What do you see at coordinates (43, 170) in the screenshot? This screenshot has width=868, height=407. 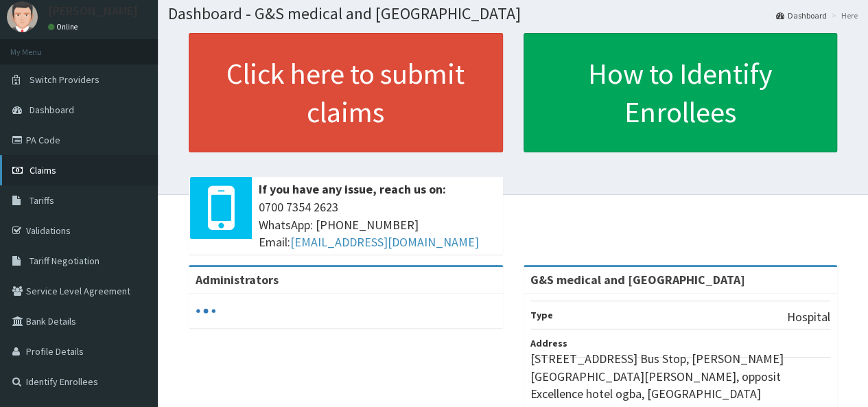 I see `span: Claims` at bounding box center [43, 170].